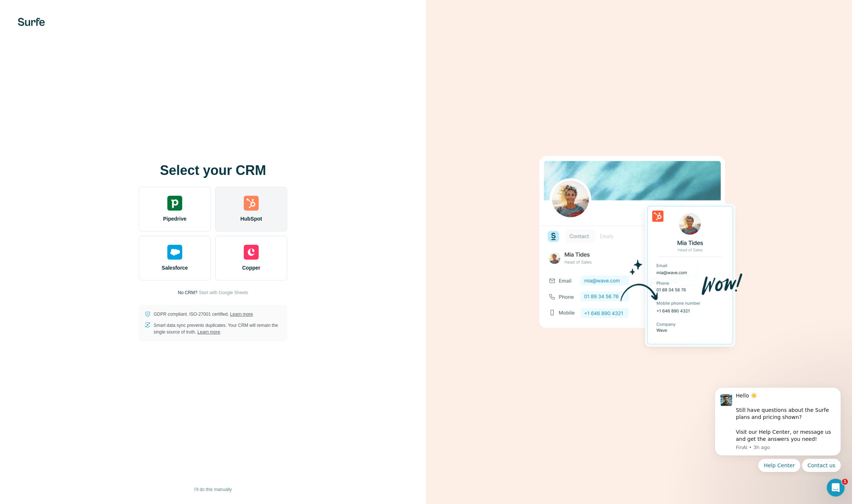  What do you see at coordinates (175, 203) in the screenshot?
I see `img: pipedrive's logo` at bounding box center [175, 203].